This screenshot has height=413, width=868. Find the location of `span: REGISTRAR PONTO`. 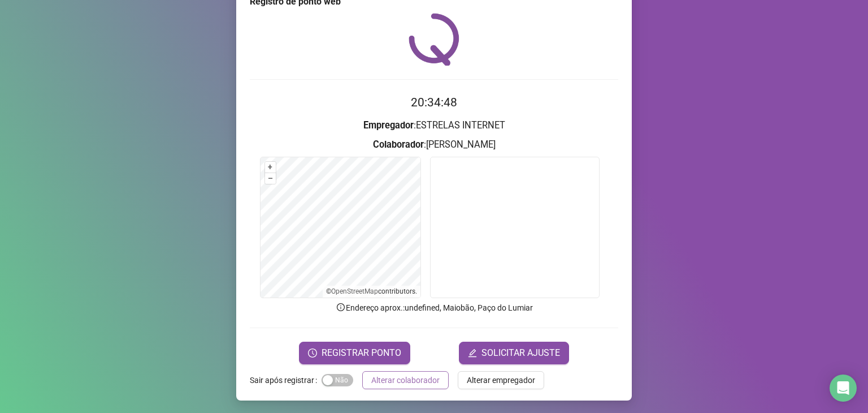

span: REGISTRAR PONTO is located at coordinates (361, 353).